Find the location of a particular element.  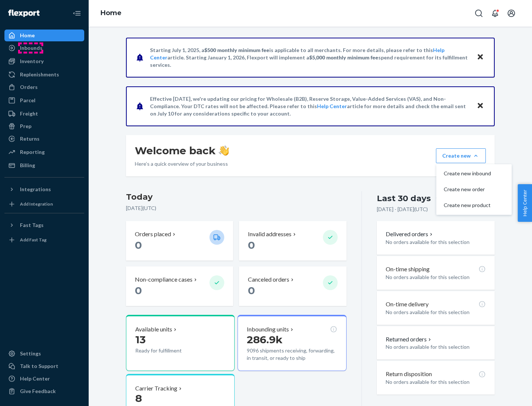

p: Orders placed is located at coordinates (153, 234).